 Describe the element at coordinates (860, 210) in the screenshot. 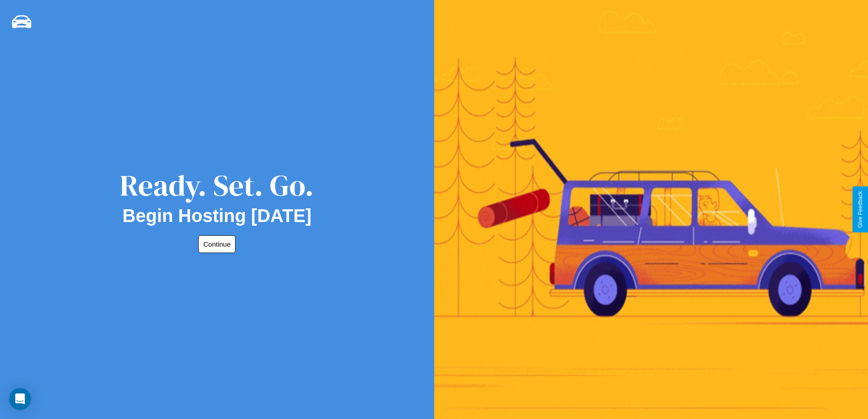

I see `div: Give Feedback` at that location.